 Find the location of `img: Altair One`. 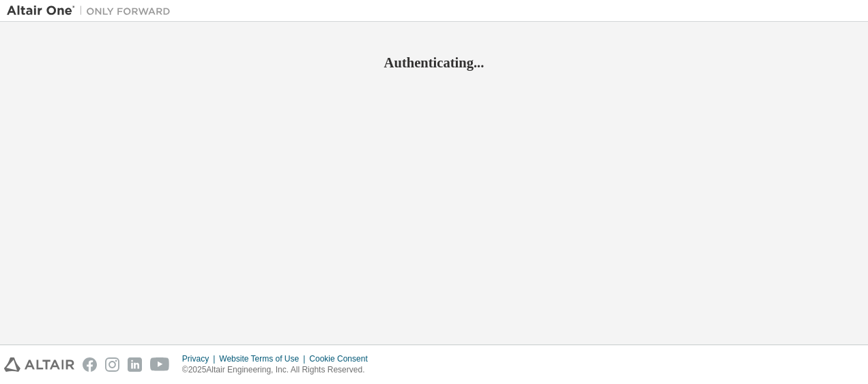

img: Altair One is located at coordinates (92, 11).